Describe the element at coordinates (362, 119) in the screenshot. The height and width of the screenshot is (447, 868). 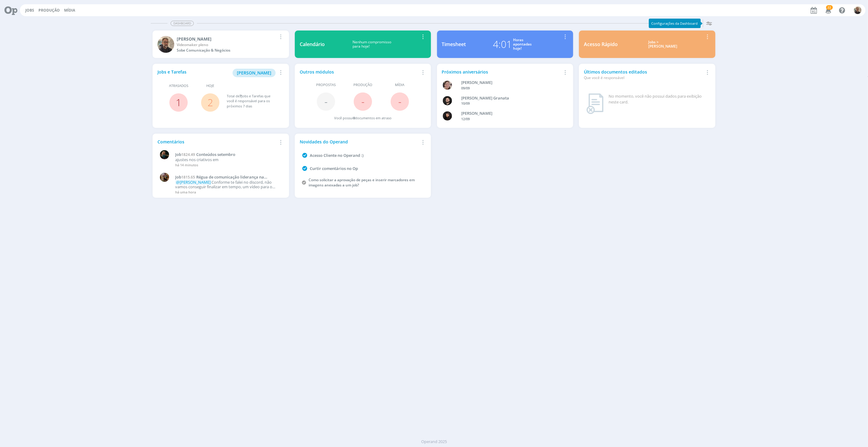
I see `div: Você possui documentos em atraso` at that location.